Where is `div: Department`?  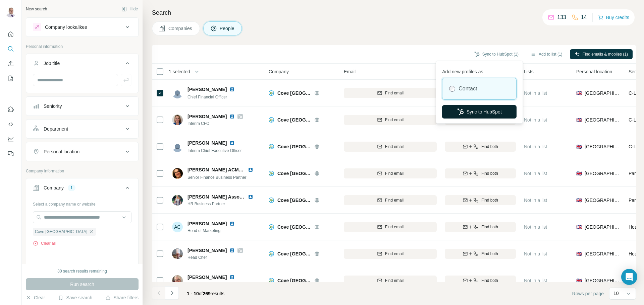
div: Department is located at coordinates (56, 129).